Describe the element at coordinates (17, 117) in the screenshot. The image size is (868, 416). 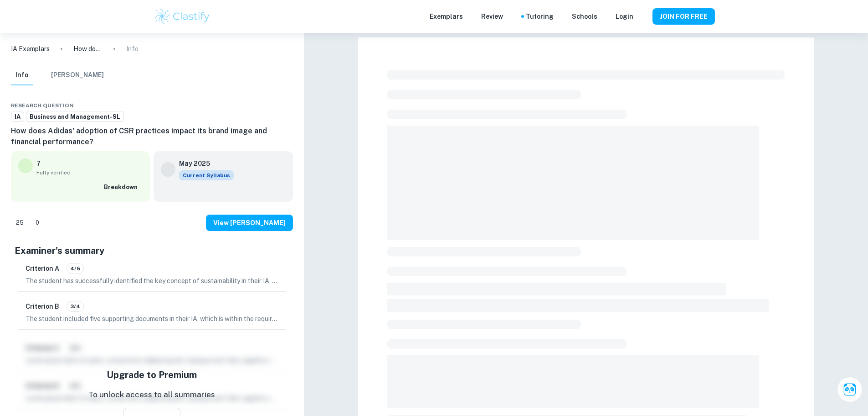
I see `span: IA` at that location.